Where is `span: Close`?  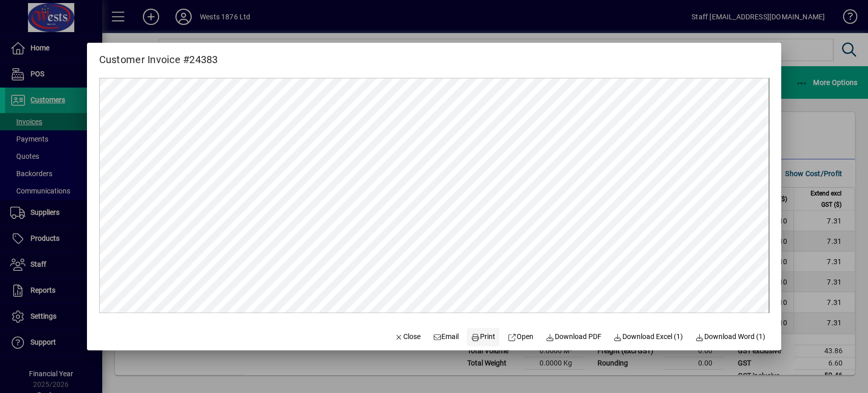
span: Close is located at coordinates (407, 336).